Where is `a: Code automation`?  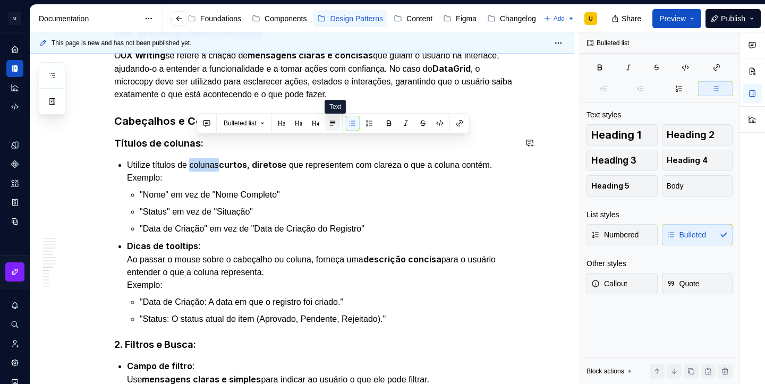 a: Code automation is located at coordinates (15, 107).